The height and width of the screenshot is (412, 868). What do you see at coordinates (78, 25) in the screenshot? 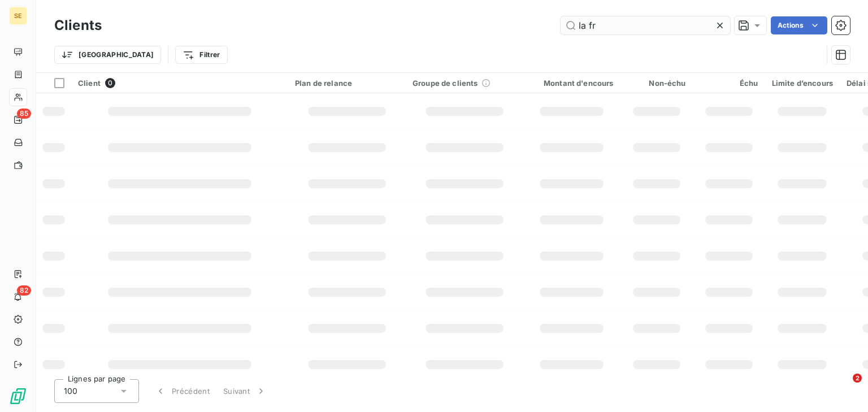
I see `h3: Clients` at bounding box center [78, 25].